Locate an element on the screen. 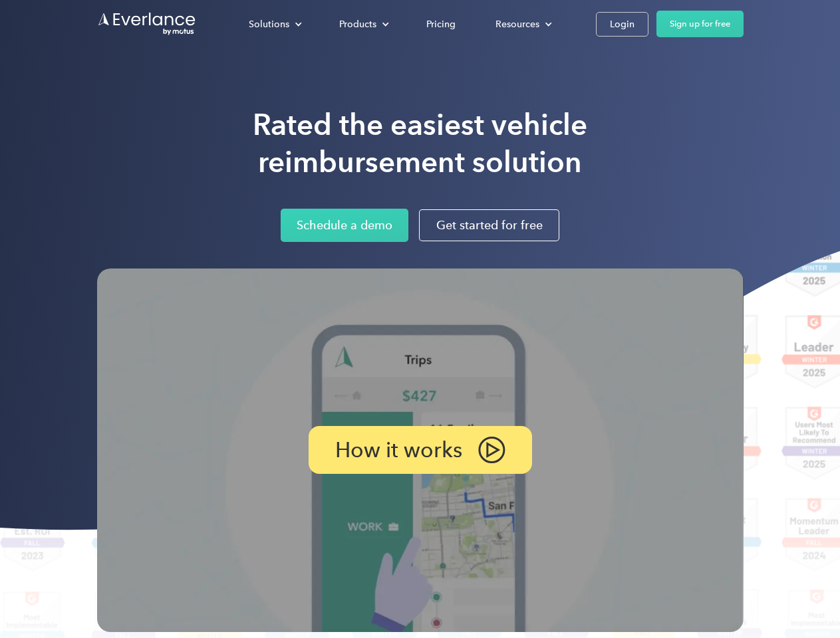 The height and width of the screenshot is (638, 840). a: Login is located at coordinates (622, 24).